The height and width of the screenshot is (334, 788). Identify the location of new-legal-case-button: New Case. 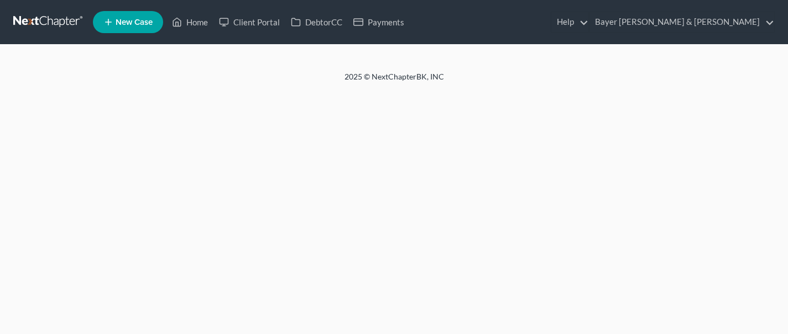
(128, 22).